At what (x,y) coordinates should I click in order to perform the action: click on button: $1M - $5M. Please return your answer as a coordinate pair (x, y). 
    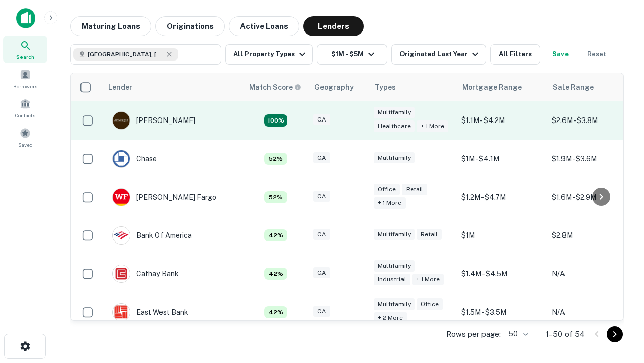
    Looking at the image, I should click on (352, 55).